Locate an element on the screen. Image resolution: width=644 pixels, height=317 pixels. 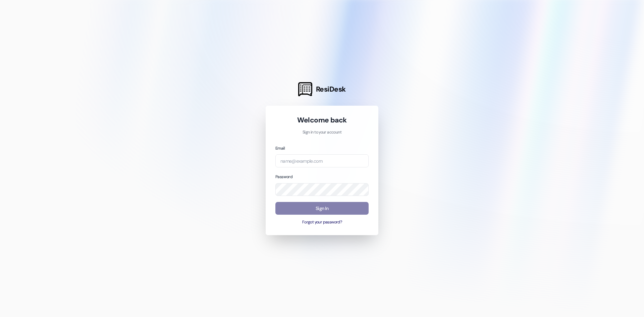
label: Email is located at coordinates (280, 149).